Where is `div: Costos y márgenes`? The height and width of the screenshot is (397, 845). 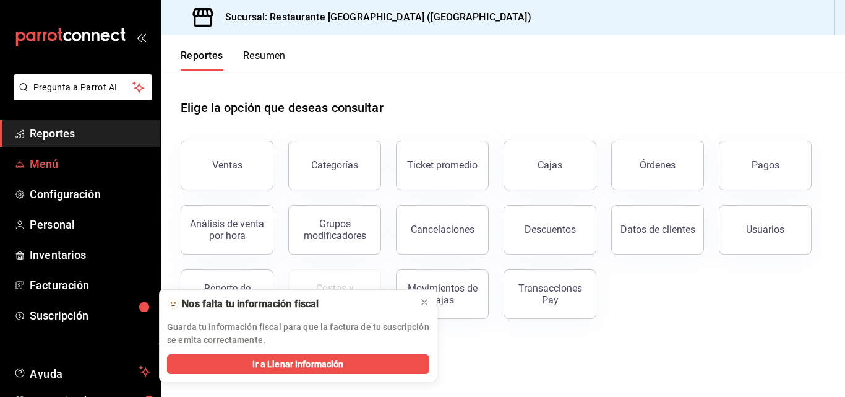
div: Costos y márgenes is located at coordinates (335, 294).